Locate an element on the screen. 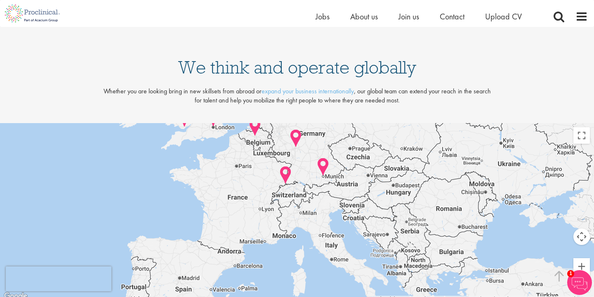  a: Contact is located at coordinates (452, 16).